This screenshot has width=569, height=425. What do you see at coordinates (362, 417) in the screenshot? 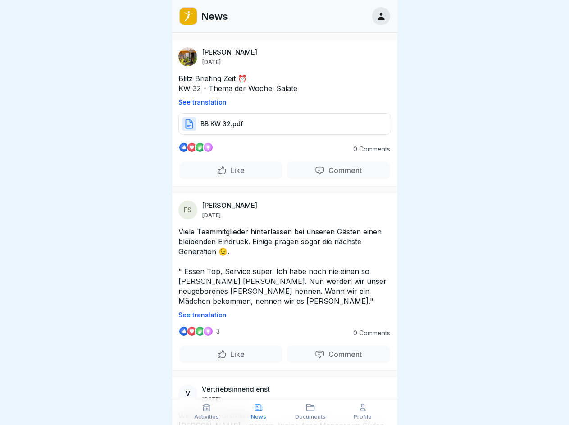
I see `p: Profile` at bounding box center [362, 417].